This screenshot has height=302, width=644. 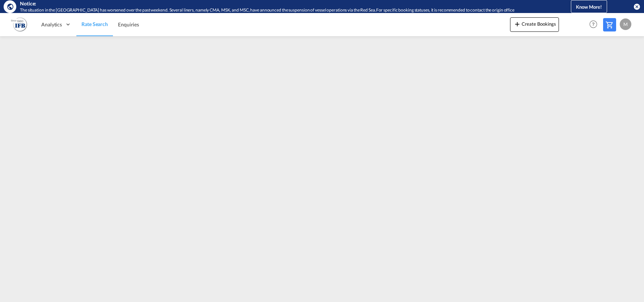 What do you see at coordinates (128, 24) in the screenshot?
I see `span: Enquiries` at bounding box center [128, 24].